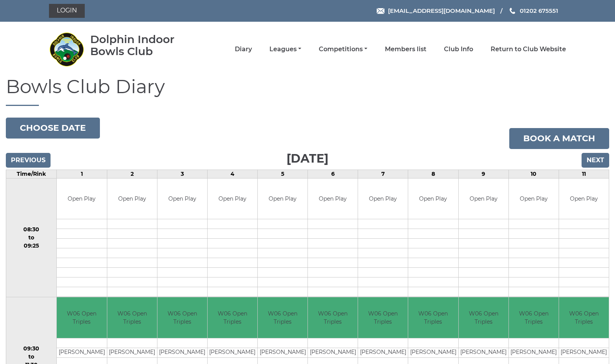 The width and height of the screenshot is (615, 364). I want to click on div: Dolphin Indoor Bowls Club, so click(143, 46).